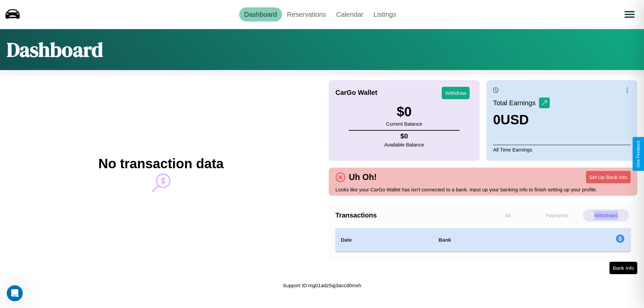 The image size is (644, 308). Describe the element at coordinates (384, 240) in the screenshot. I see `h4: Date` at that location.